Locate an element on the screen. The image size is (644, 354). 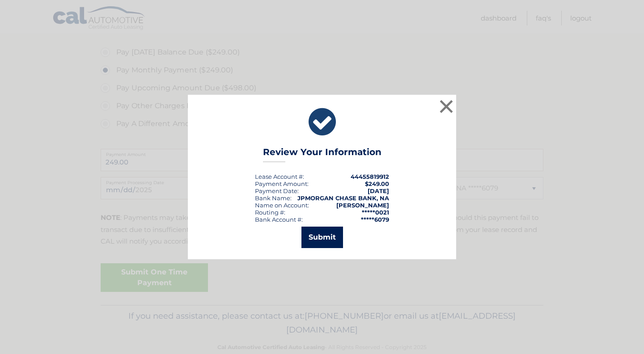
strong: 44455819912 is located at coordinates (369, 177).